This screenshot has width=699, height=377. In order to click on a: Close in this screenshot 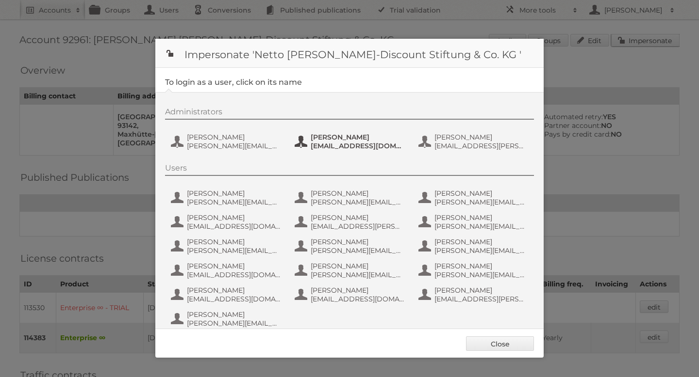, I will do `click(500, 344)`.